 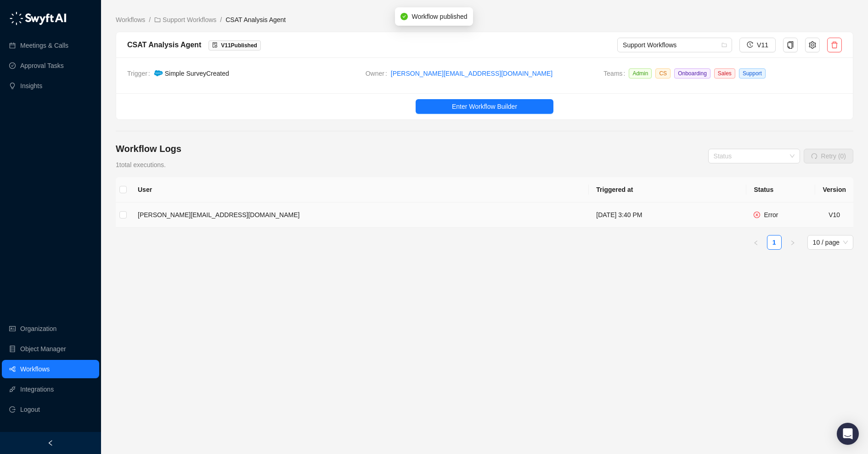 I want to click on a: Insights, so click(x=31, y=86).